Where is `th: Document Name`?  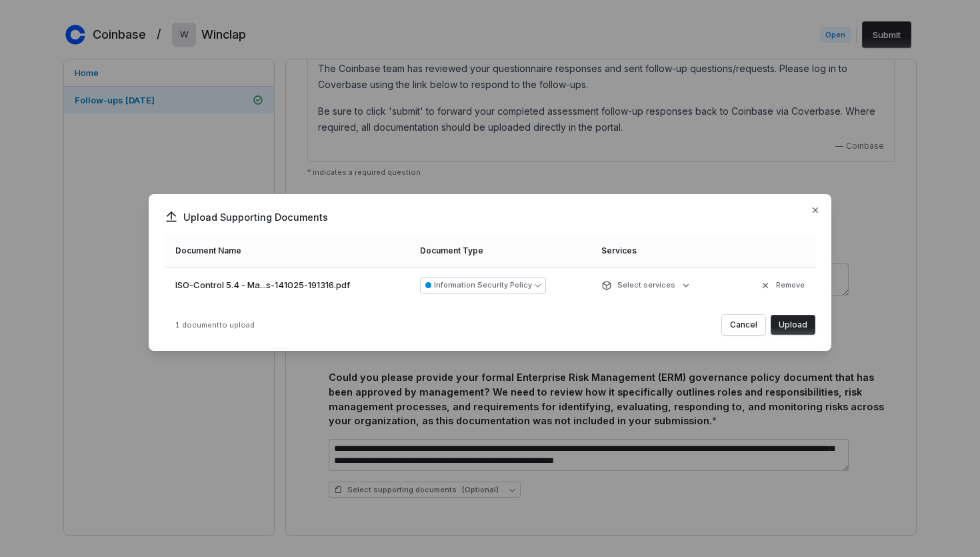 th: Document Name is located at coordinates (288, 251).